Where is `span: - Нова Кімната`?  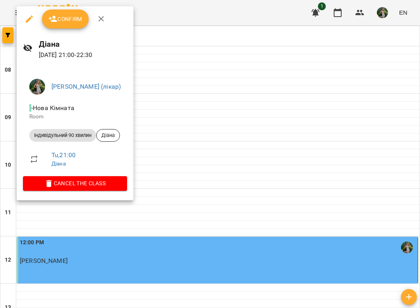 span: - Нова Кімната is located at coordinates (53, 108).